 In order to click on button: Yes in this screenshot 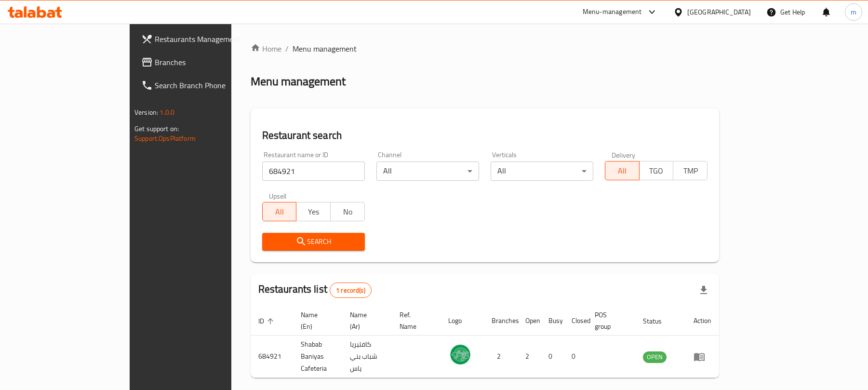, I will do `click(313, 211)`.